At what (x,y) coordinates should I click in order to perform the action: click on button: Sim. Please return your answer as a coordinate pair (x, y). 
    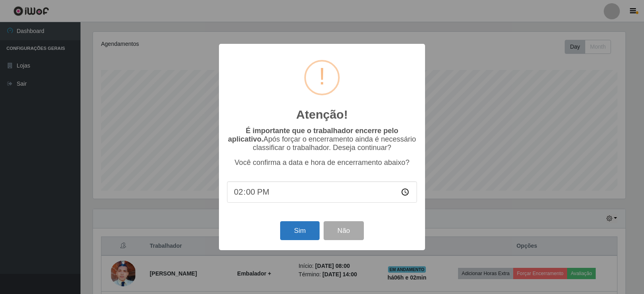
    Looking at the image, I should click on (299, 231).